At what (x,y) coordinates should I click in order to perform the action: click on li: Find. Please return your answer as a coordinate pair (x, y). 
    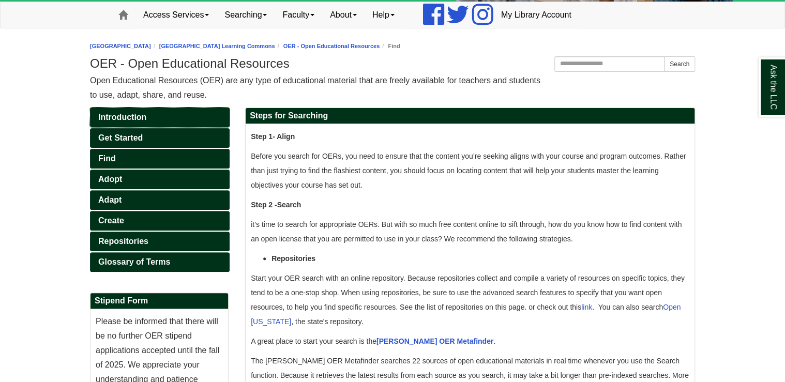
    Looking at the image, I should click on (390, 46).